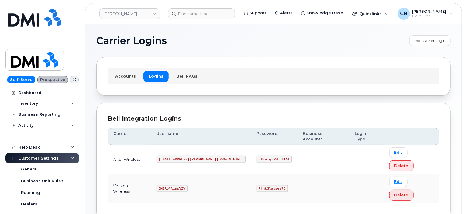 The width and height of the screenshot is (465, 214). What do you see at coordinates (187, 76) in the screenshot?
I see `a: Bell NAGs` at bounding box center [187, 76].